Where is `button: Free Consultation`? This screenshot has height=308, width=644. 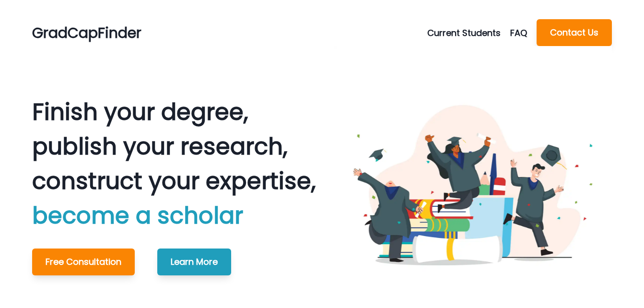
button: Free Consultation is located at coordinates (83, 262).